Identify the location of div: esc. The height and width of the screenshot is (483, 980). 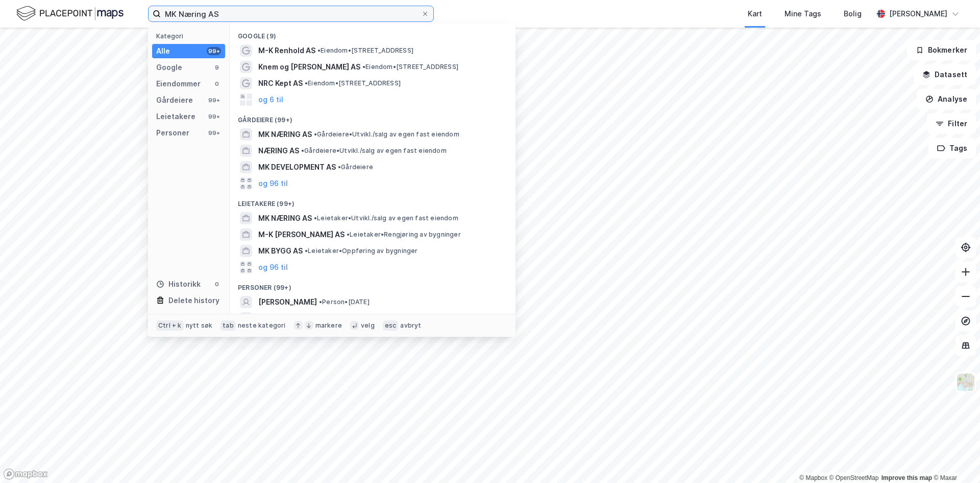
(391, 326).